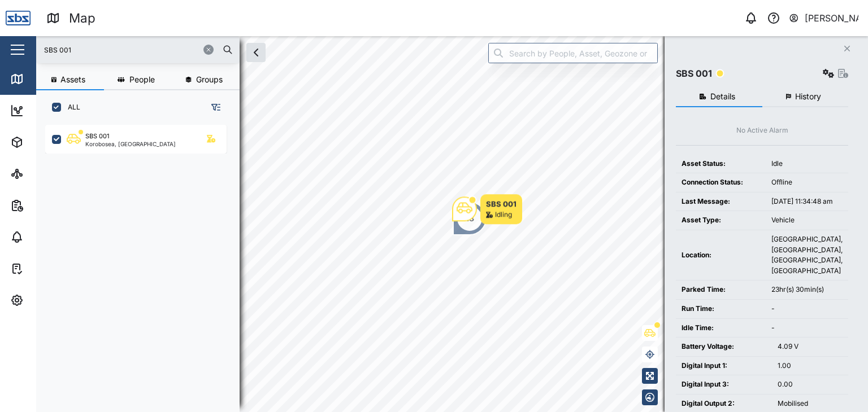 This screenshot has height=412, width=868. Describe the element at coordinates (807, 183) in the screenshot. I see `div: Offline` at that location.